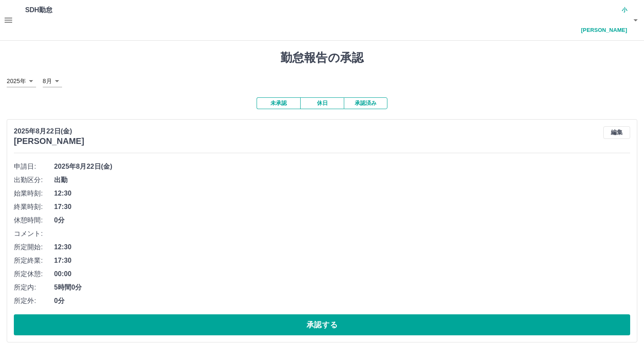 The height and width of the screenshot is (350, 644). Describe the element at coordinates (34, 301) in the screenshot. I see `span: 所定外:` at that location.